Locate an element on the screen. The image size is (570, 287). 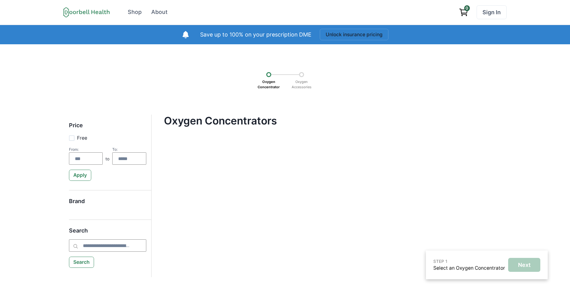
p: Free is located at coordinates (82, 138).